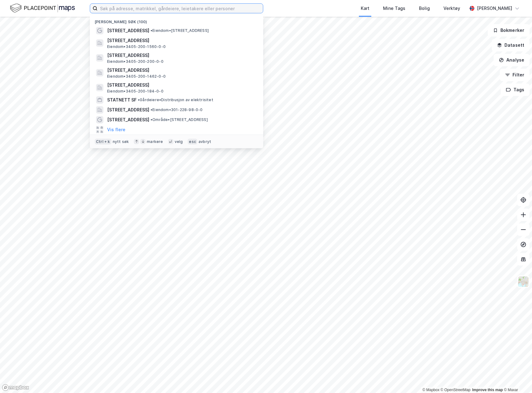  Describe the element at coordinates (116, 130) in the screenshot. I see `button: Vis flere` at that location.